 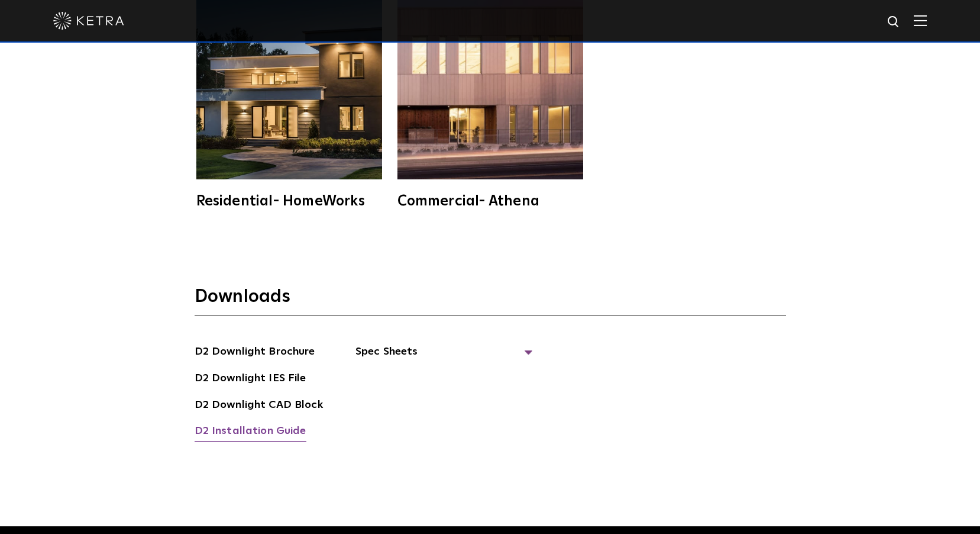 I want to click on div: Residential- HomeWorks, so click(x=289, y=202).